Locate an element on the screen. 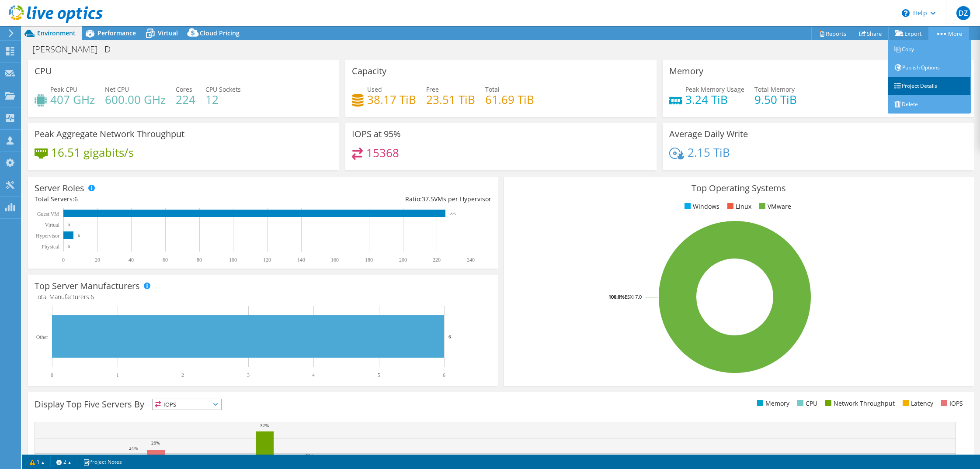  text: 40 is located at coordinates (131, 260).